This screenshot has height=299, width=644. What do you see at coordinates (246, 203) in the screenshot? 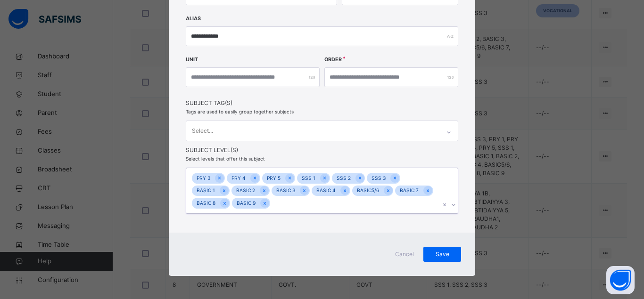
I see `div: BASIC 9` at bounding box center [246, 203].